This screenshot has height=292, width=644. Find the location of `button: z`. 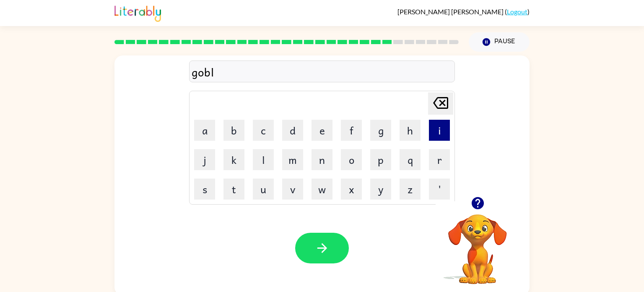

button: z is located at coordinates (410, 189).